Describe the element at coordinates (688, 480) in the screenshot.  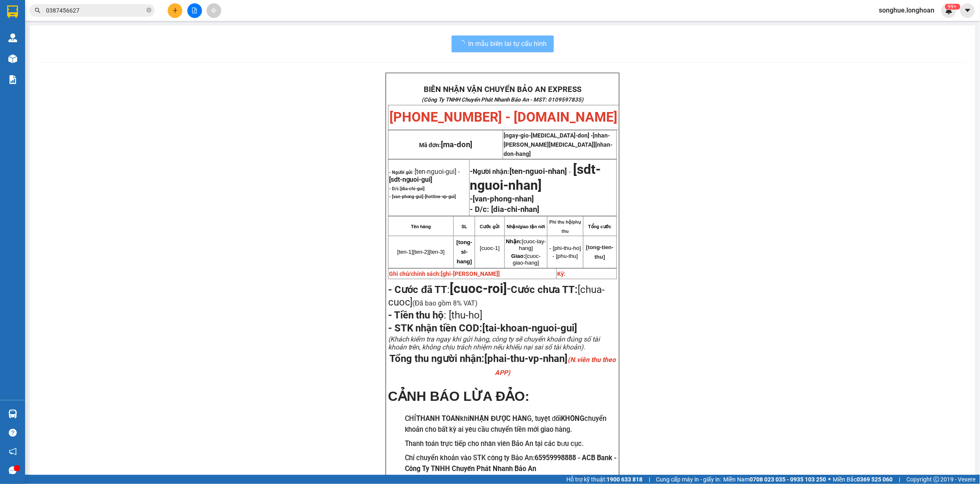
I see `span: Cung cấp máy in - giấy in:` at that location.